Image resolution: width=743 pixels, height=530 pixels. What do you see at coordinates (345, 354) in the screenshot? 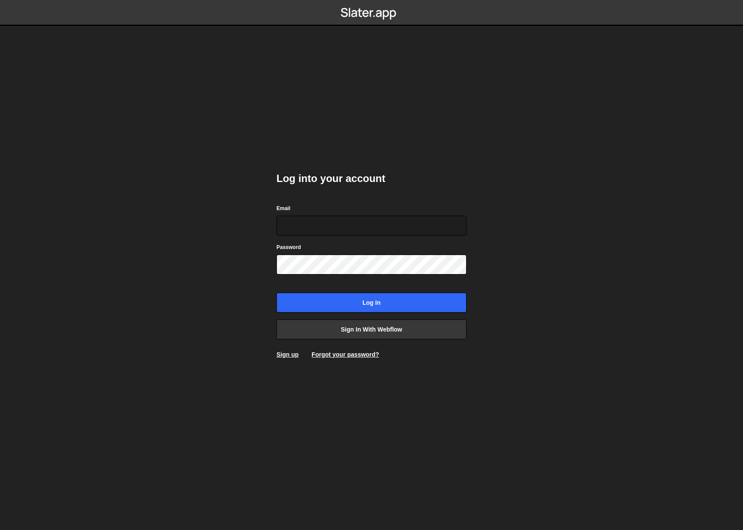
I see `a: Forgot your password?` at bounding box center [345, 354].